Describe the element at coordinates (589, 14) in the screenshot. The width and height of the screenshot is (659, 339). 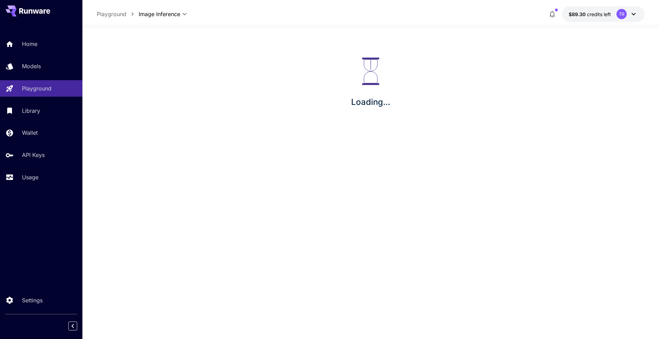
I see `div: $89.29543` at that location.